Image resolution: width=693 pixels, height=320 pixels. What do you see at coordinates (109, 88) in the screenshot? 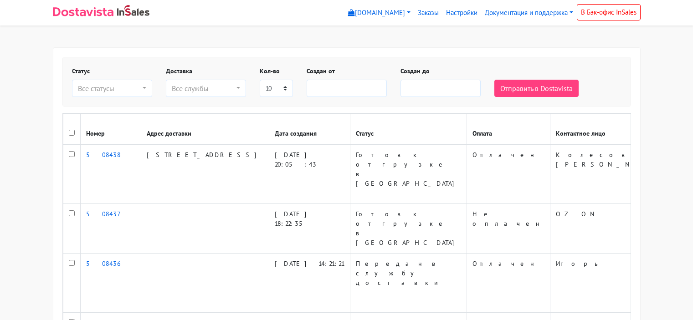
I see `div: Все статусы` at bounding box center [109, 88].